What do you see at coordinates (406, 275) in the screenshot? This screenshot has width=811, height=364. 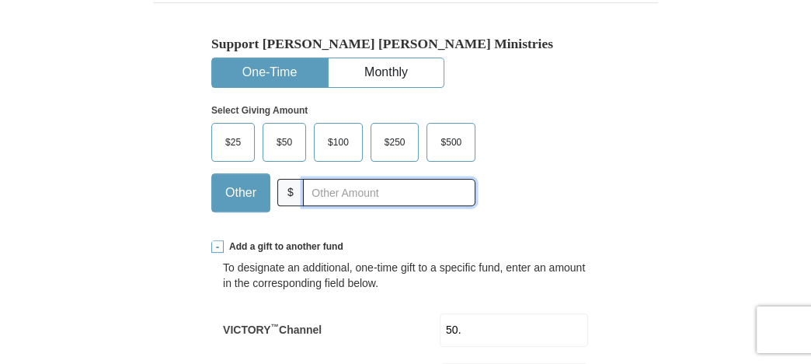 I see `div: To designate an additional, one-time gift to a specific fund, enter an amount in the correspondin...` at bounding box center [406, 275].